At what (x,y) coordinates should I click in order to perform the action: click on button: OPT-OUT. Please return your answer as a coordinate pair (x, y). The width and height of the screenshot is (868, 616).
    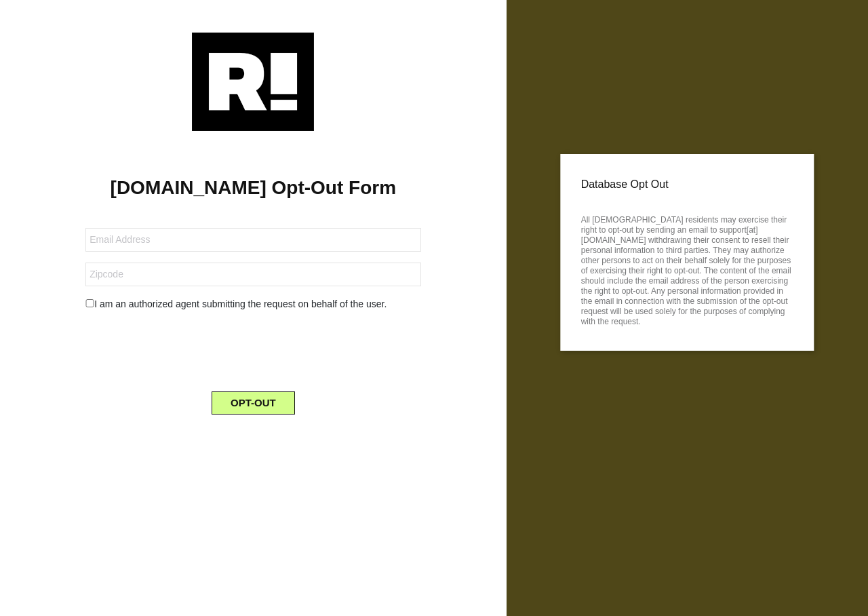
    Looking at the image, I should click on (253, 403).